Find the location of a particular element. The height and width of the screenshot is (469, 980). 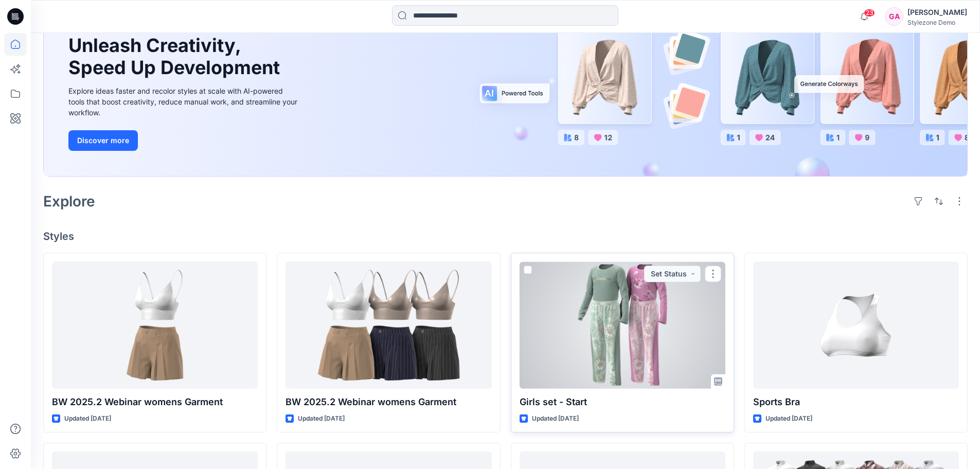

span: 23 is located at coordinates (870, 13).